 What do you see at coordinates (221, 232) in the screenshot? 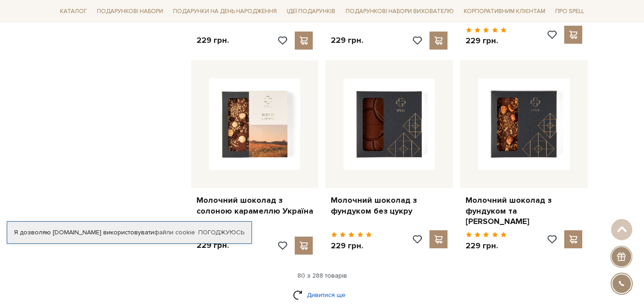
I see `a: Погоджуюсь` at bounding box center [221, 232].